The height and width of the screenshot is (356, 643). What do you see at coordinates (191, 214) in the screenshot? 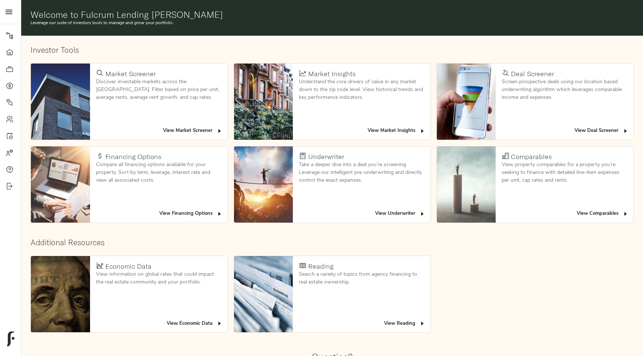
I see `button: View Financing Options` at bounding box center [191, 214].